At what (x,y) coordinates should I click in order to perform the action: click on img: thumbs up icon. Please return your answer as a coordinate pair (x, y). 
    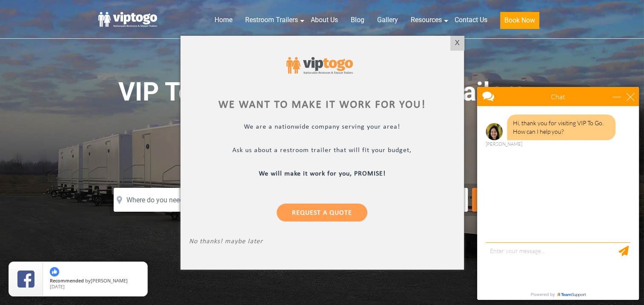
    Looking at the image, I should click on (54, 272).